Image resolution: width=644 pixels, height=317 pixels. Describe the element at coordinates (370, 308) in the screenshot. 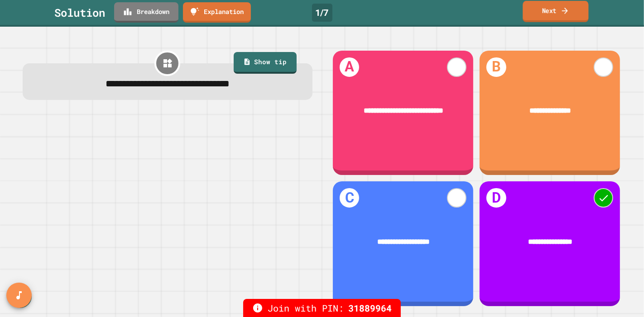

I see `span: 31889964` at that location.